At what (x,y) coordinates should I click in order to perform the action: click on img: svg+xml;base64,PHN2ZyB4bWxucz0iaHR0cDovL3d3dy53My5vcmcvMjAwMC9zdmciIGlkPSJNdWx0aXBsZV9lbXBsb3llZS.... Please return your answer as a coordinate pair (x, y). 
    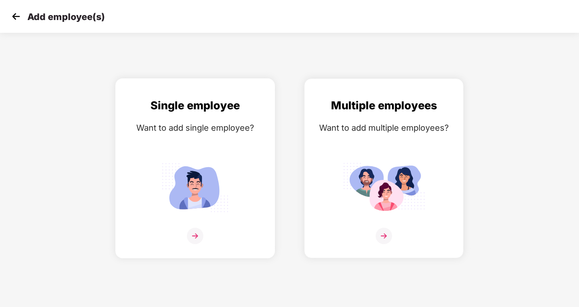
    Looking at the image, I should click on (384, 187).